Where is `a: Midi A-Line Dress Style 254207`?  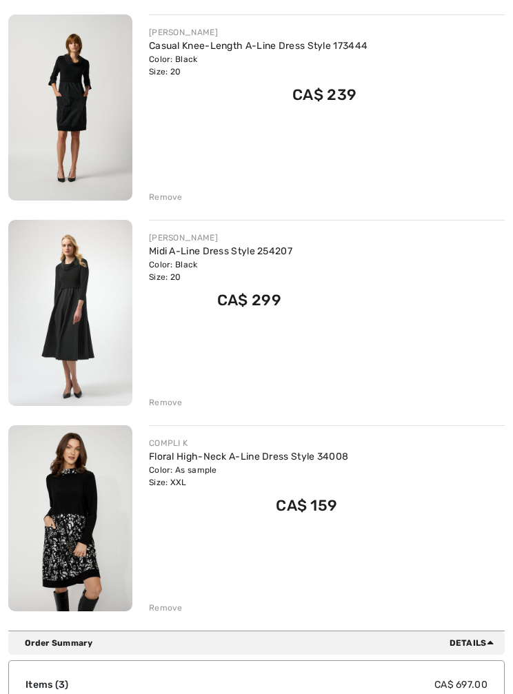 a: Midi A-Line Dress Style 254207 is located at coordinates (220, 251).